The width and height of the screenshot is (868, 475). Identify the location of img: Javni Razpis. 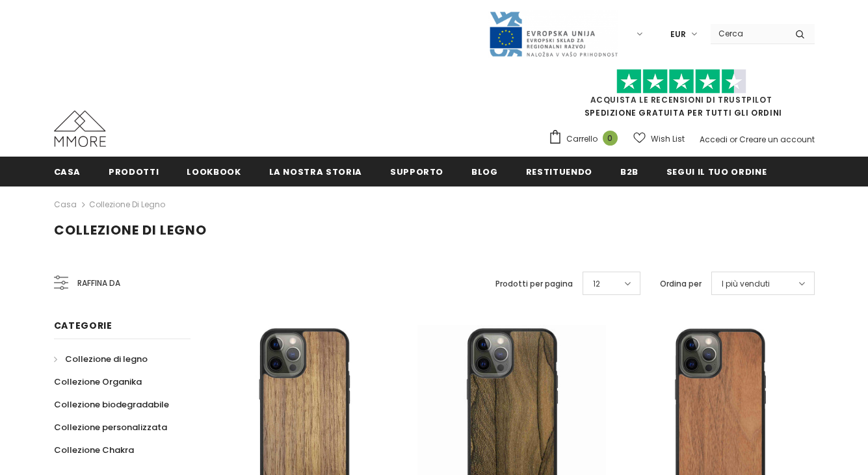
(553, 34).